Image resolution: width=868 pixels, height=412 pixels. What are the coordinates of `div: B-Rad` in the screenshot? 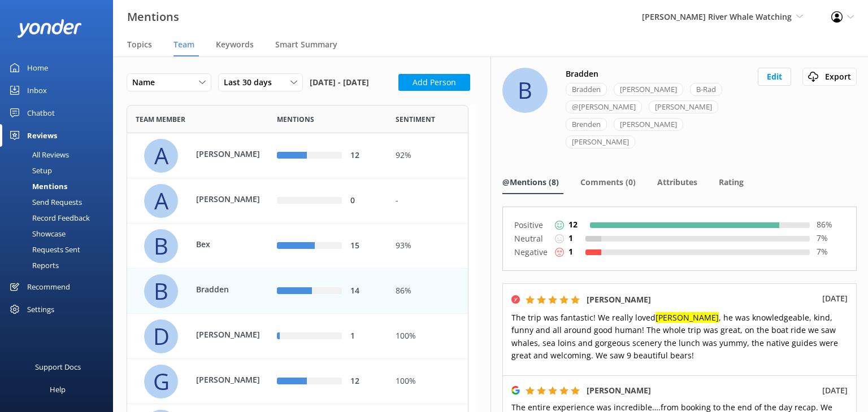 It's located at (706, 89).